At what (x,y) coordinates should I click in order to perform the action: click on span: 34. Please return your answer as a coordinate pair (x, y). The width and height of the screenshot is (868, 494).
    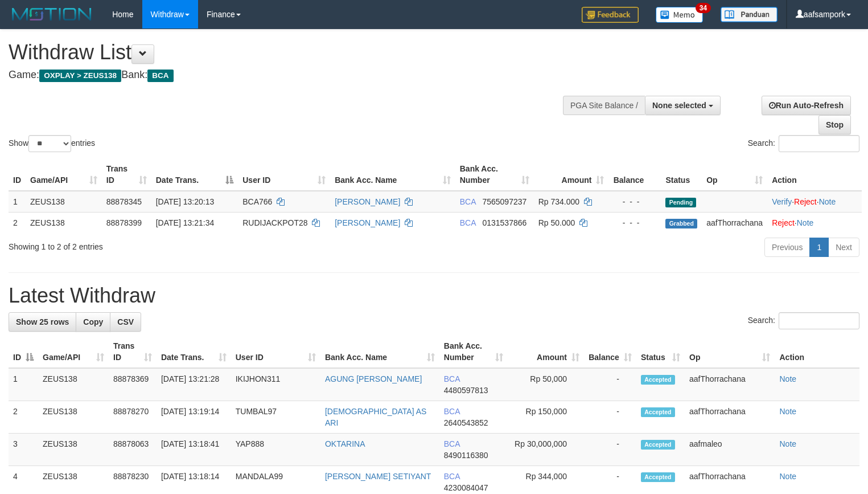
    Looking at the image, I should click on (703, 8).